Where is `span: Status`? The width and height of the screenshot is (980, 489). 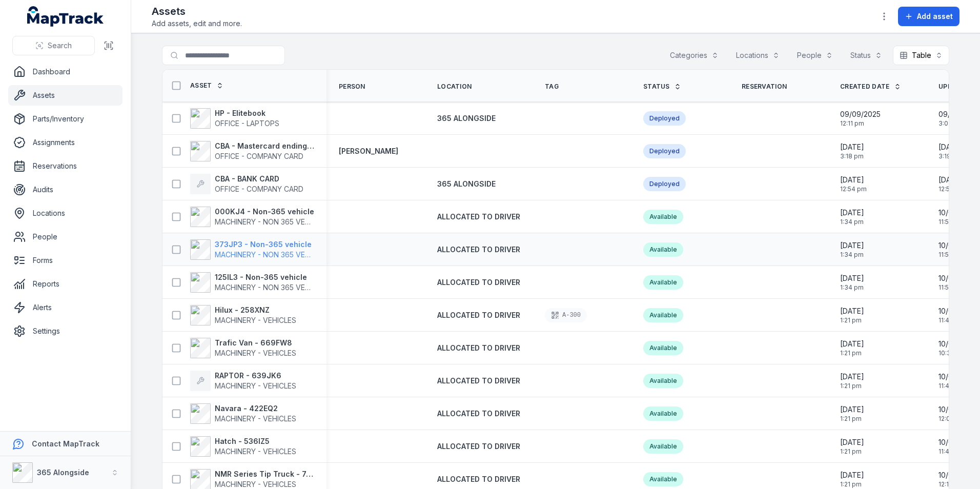
span: Status is located at coordinates (656, 87).